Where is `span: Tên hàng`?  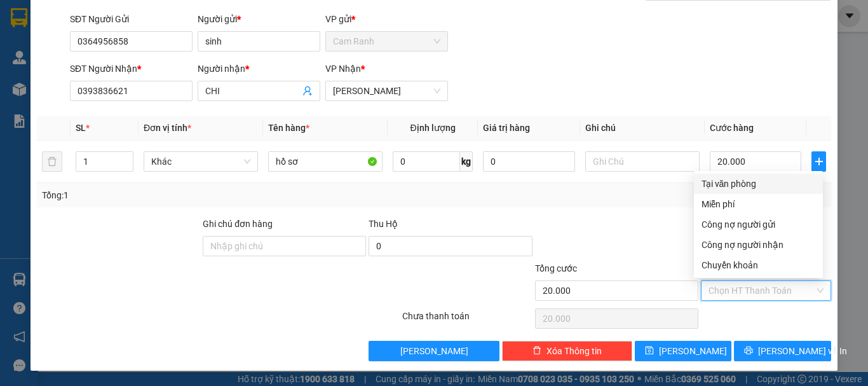 span: Tên hàng is located at coordinates (289, 128).